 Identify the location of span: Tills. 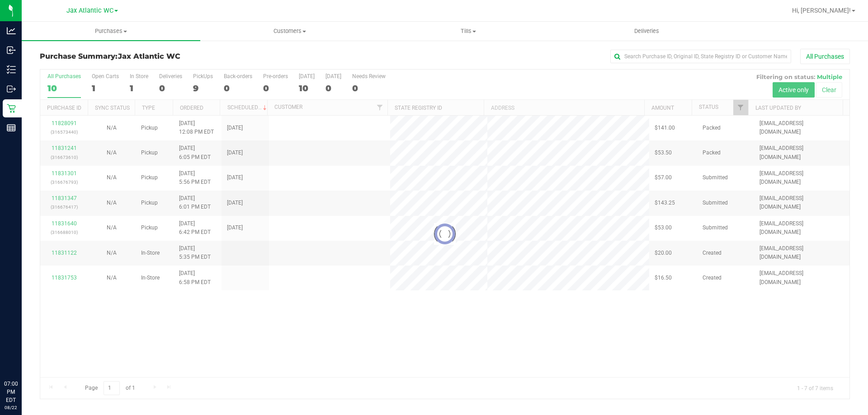
(468, 31).